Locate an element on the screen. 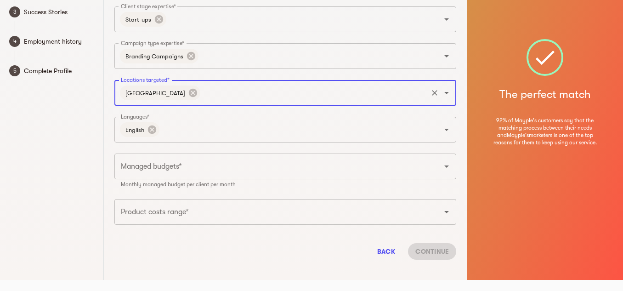  button: Back is located at coordinates (386, 251).